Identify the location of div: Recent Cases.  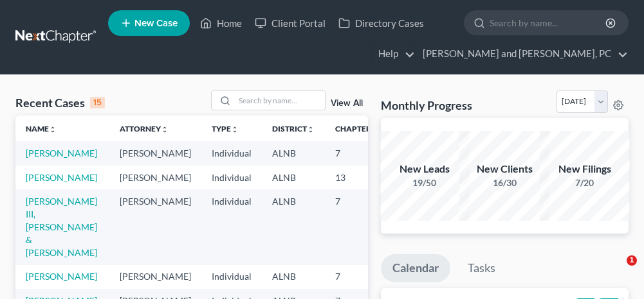
(60, 103).